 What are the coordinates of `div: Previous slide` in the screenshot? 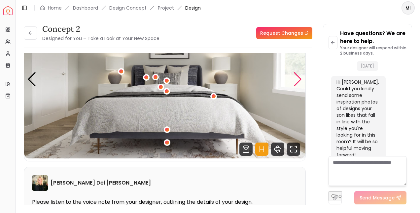 It's located at (32, 79).